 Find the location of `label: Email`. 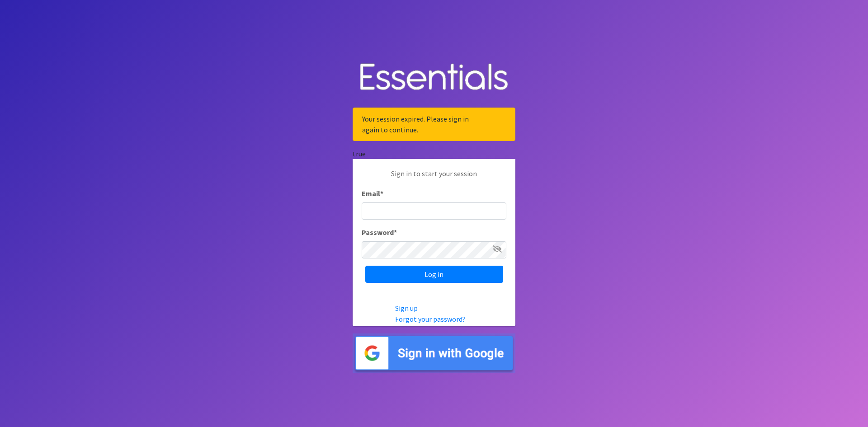

label: Email is located at coordinates (373, 193).